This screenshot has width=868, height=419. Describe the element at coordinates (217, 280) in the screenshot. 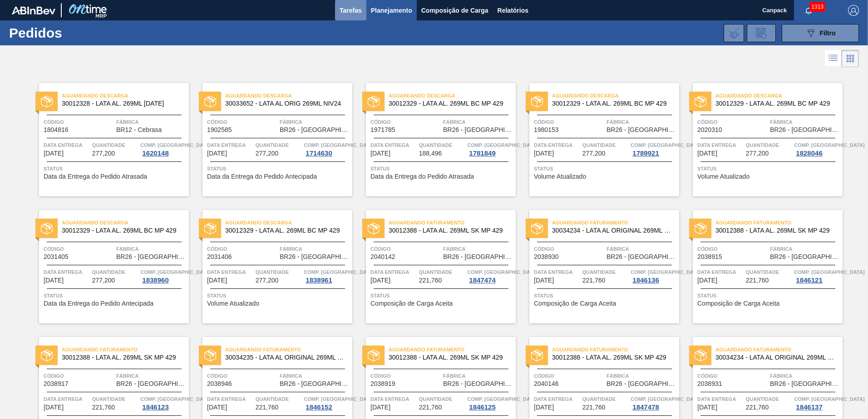

I see `span: 19/09/2025` at that location.